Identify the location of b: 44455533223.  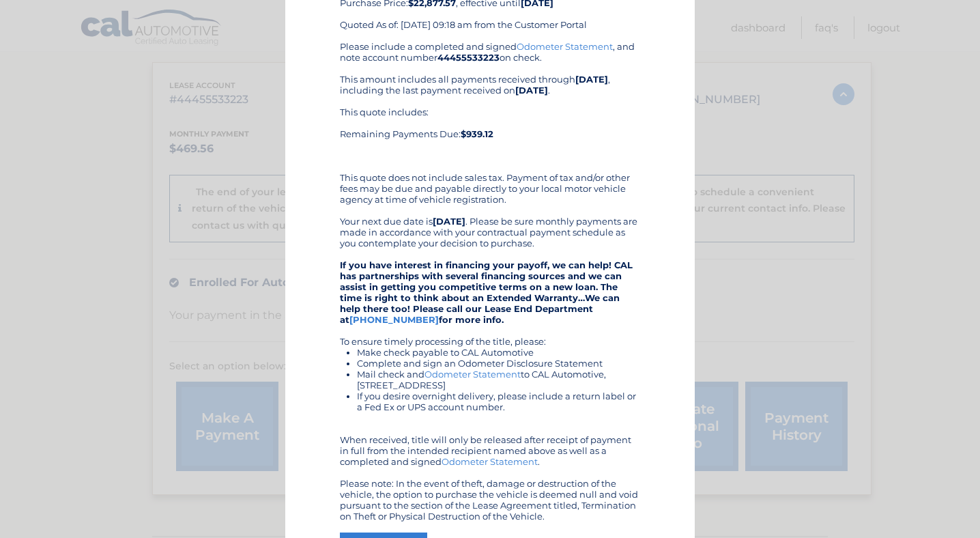
(468, 57).